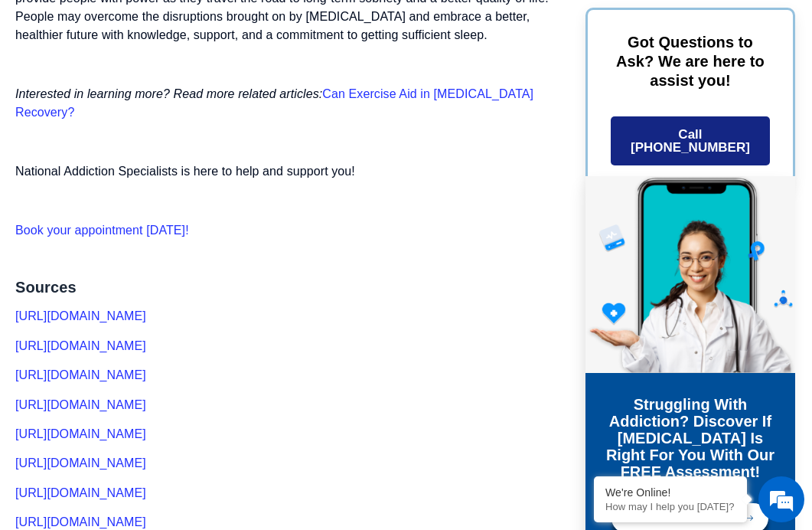 Image resolution: width=812 pixels, height=530 pixels. Describe the element at coordinates (671, 506) in the screenshot. I see `p: How may I help you today?` at that location.